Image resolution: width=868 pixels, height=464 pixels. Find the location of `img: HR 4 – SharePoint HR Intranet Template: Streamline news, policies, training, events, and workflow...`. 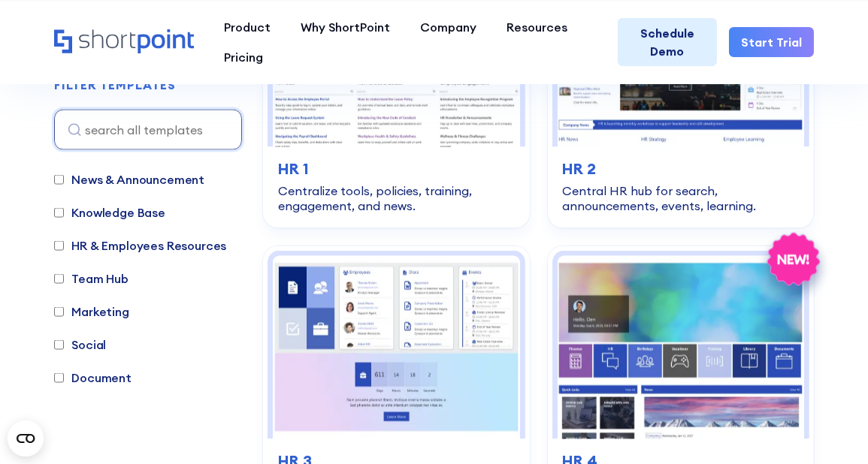

img: HR 4 – SharePoint HR Intranet Template: Streamline news, policies, training, events, and workflow... is located at coordinates (681, 348).